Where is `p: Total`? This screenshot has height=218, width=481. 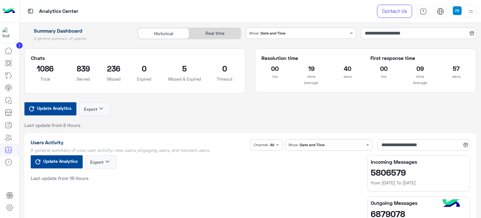 p: Total is located at coordinates (45, 79).